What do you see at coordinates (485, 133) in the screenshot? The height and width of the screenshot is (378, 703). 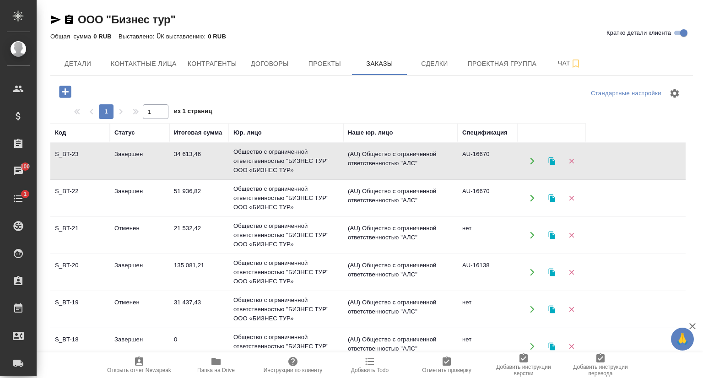 I see `div: Спецификация` at bounding box center [485, 133].